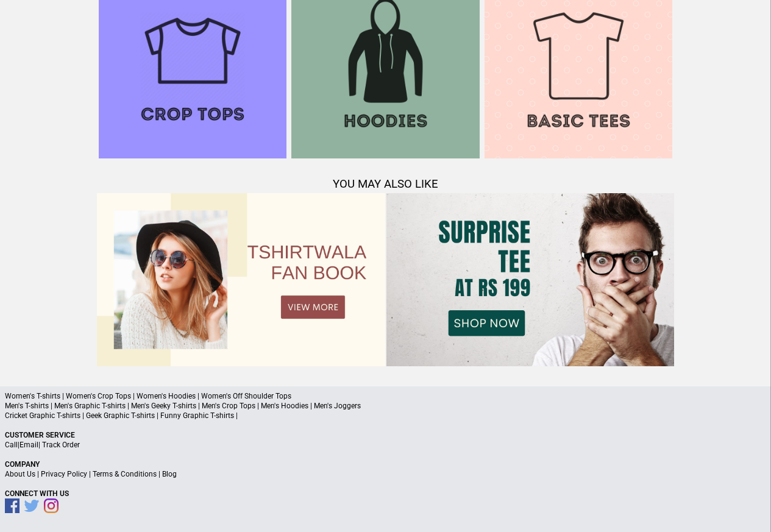  What do you see at coordinates (385, 435) in the screenshot?
I see `p: Customer Service` at bounding box center [385, 435].